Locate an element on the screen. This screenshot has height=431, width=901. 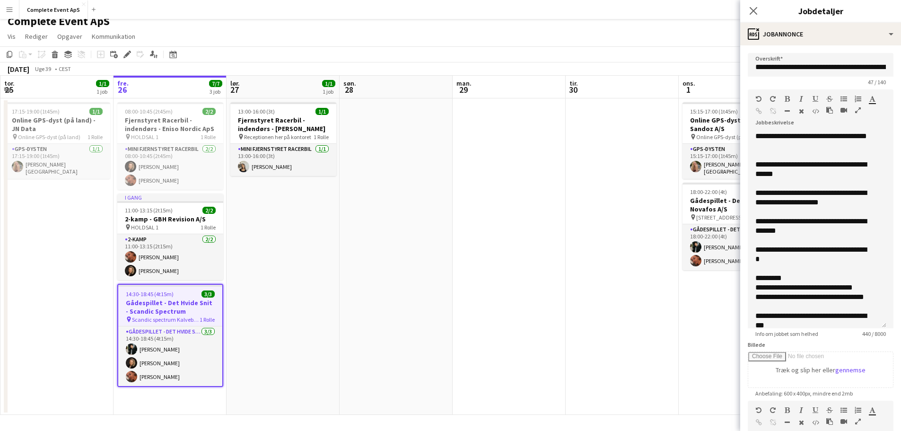
span: 1 is located at coordinates (688, 89).